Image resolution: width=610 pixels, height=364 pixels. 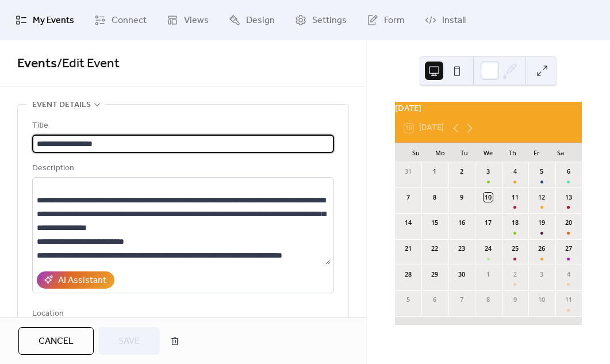 What do you see at coordinates (56, 341) in the screenshot?
I see `button: Cancel` at bounding box center [56, 341].